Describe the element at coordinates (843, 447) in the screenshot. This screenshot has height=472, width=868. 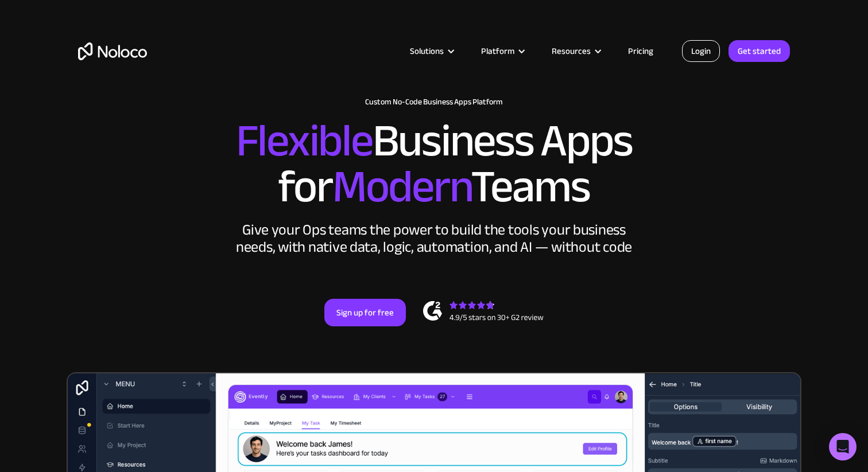
I see `div: Open Intercom Messenger` at that location.